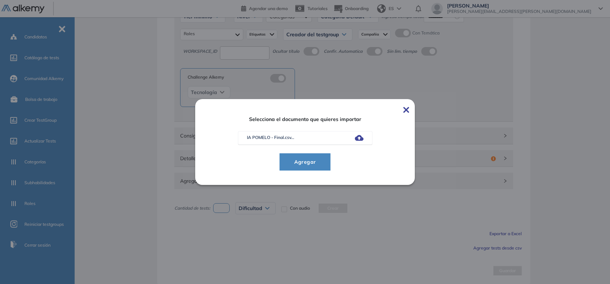 The width and height of the screenshot is (610, 284). I want to click on img: Cerrar, so click(406, 110).